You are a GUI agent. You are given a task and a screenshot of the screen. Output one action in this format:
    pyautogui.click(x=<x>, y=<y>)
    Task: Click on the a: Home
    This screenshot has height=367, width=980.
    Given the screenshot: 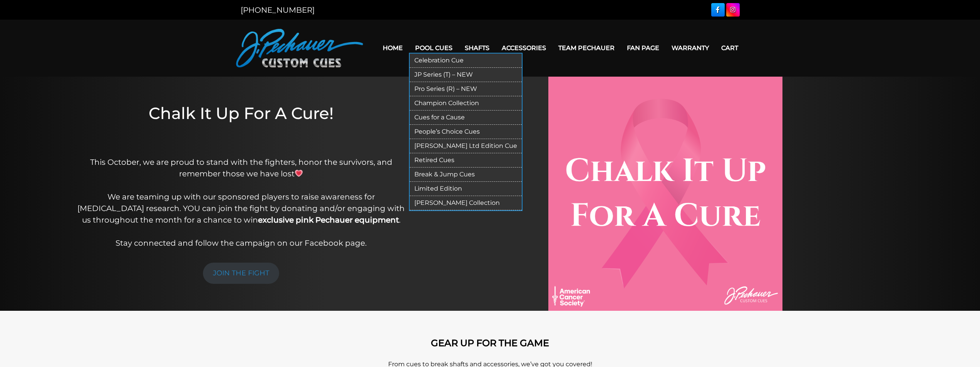 What is the action you would take?
    pyautogui.click(x=392, y=48)
    